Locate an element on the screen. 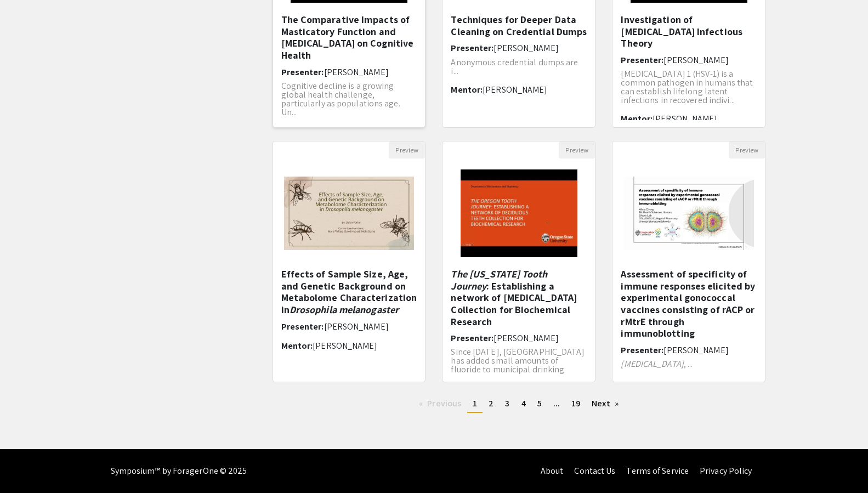 The width and height of the screenshot is (868, 493). a: Privacy Policy is located at coordinates (725, 470).